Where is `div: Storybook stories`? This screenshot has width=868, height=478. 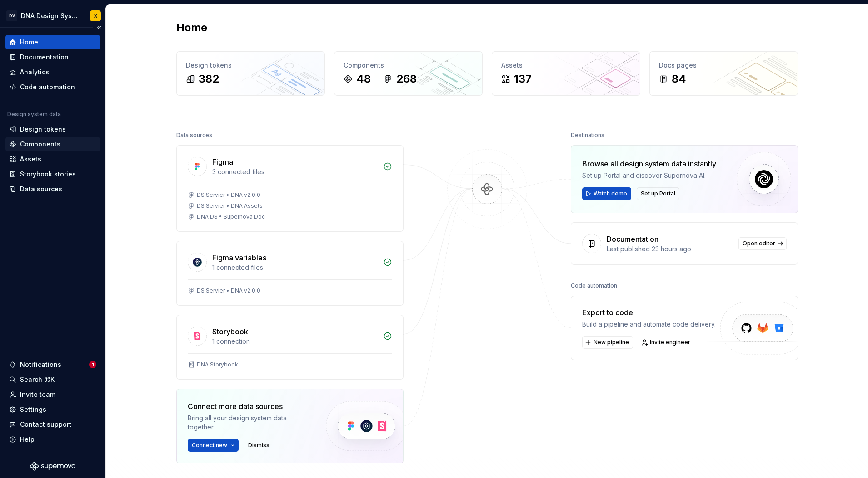 div: Storybook stories is located at coordinates (48, 174).